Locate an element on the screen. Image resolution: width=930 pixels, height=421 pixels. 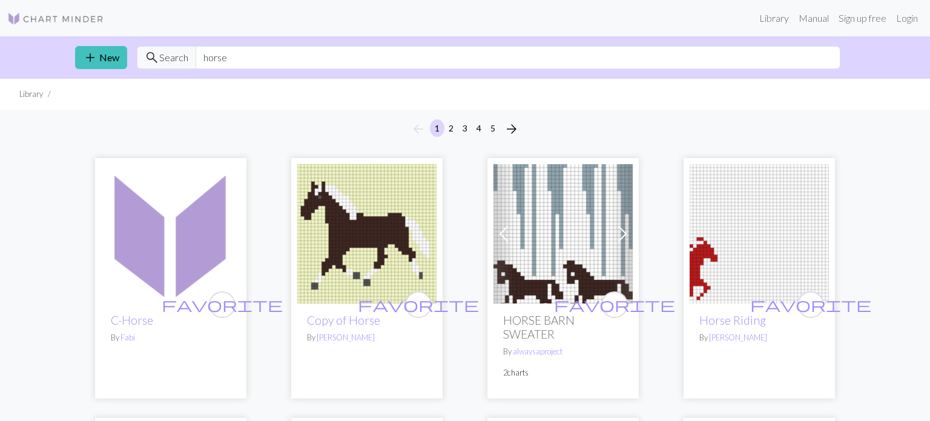
a: Manual is located at coordinates (814, 18).